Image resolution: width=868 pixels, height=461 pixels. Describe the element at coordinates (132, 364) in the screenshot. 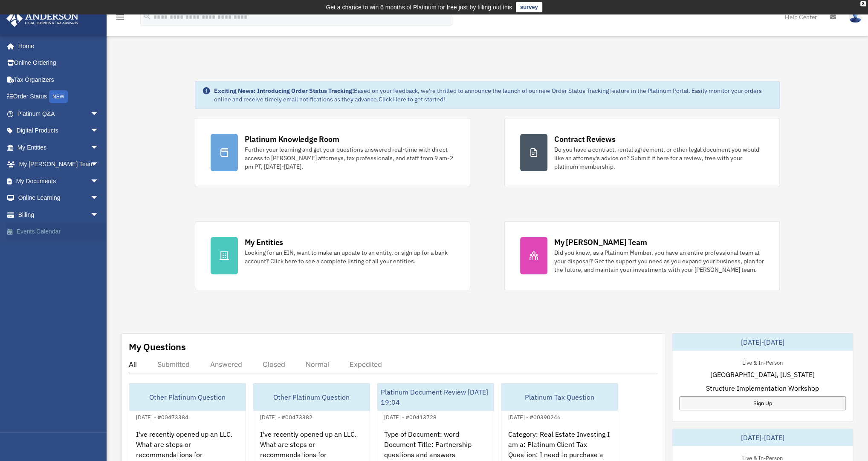

I see `div: All` at that location.